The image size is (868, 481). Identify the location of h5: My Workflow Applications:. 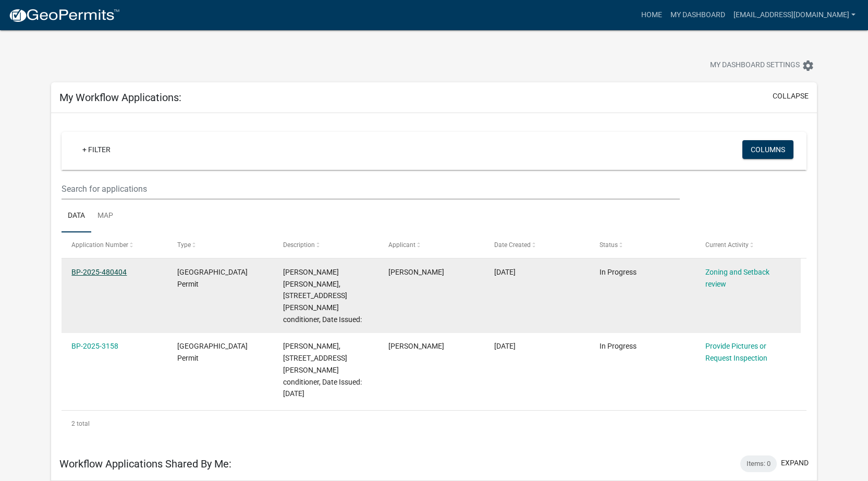
(120, 98).